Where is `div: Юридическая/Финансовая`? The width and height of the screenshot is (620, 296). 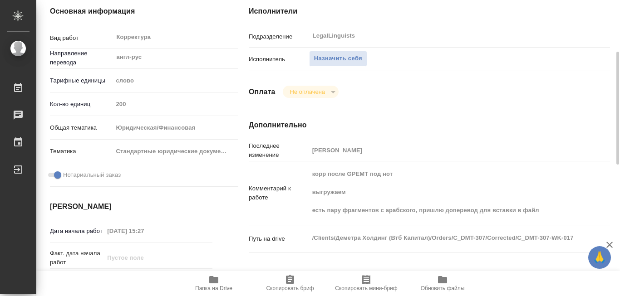
div: Юридическая/Финансовая is located at coordinates (175, 128).